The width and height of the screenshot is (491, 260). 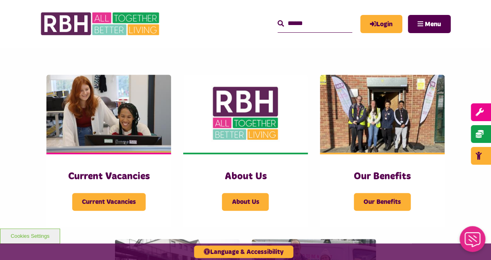 I want to click on a: Our Benefits Our Benefits, so click(x=382, y=150).